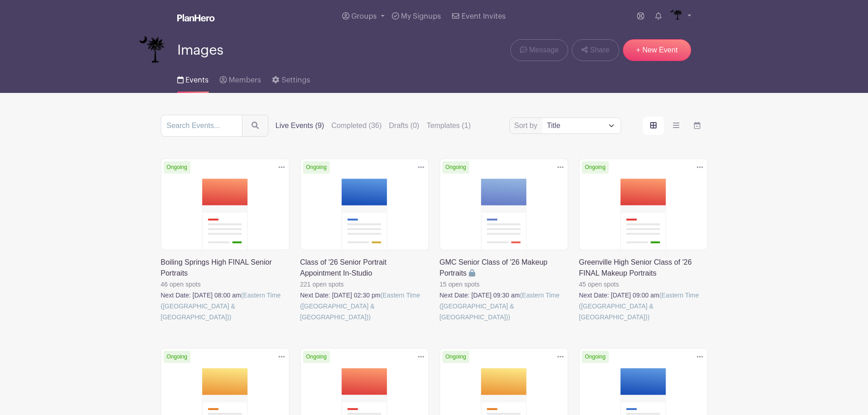  I want to click on label: Live Events (9), so click(300, 126).